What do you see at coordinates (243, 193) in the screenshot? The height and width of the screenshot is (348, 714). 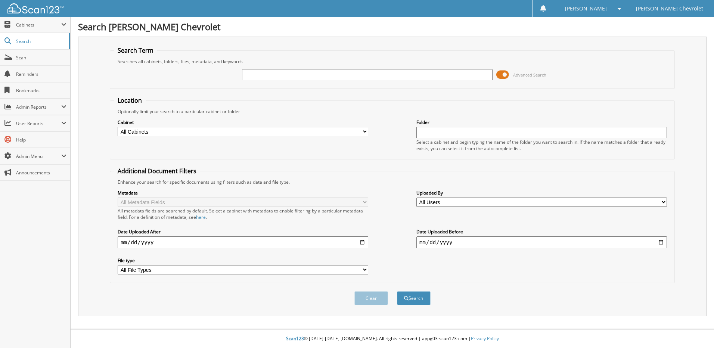 I see `label: Metadata` at bounding box center [243, 193].